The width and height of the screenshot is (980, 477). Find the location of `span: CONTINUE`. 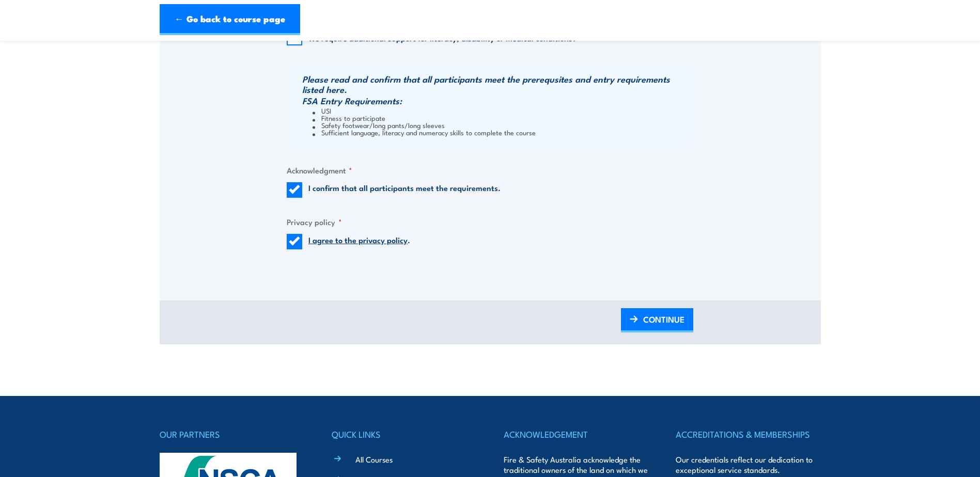

span: CONTINUE is located at coordinates (664, 319).